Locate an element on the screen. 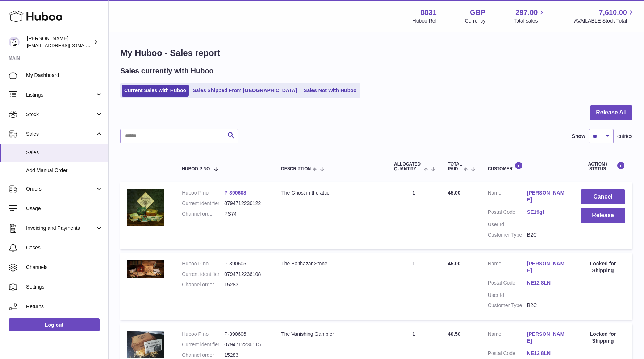 Image resolution: width=644 pixels, height=359 pixels. span: Orders is located at coordinates (60, 188).